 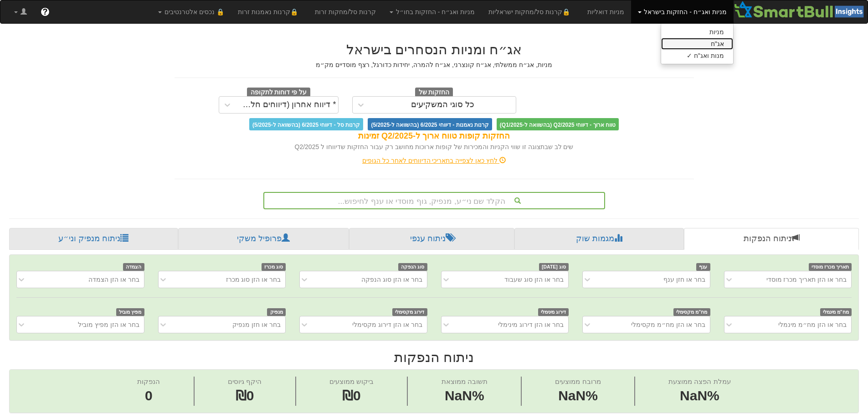 What do you see at coordinates (709, 56) in the screenshot?
I see `font: מנות ואג"ח` at bounding box center [709, 56].